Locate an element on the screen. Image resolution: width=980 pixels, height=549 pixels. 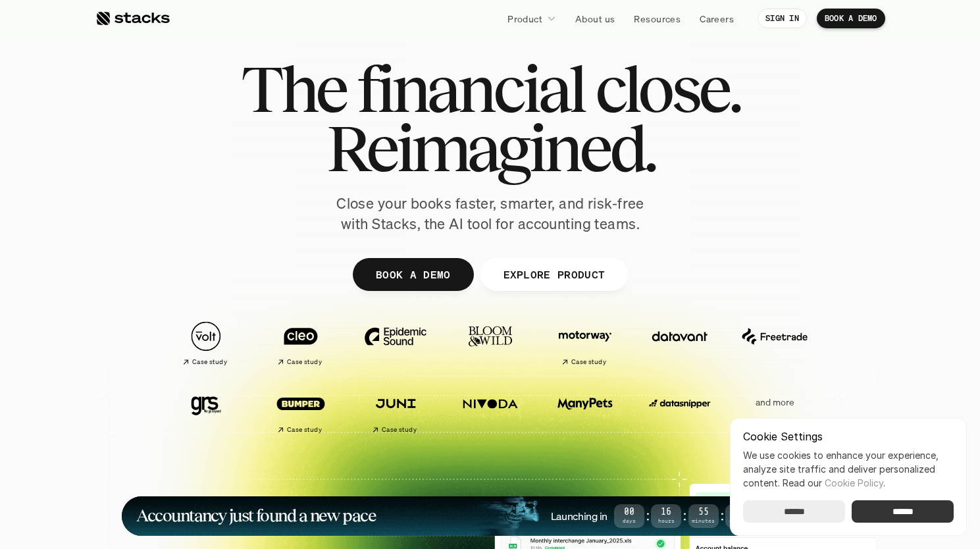
p: Product is located at coordinates (525, 18).